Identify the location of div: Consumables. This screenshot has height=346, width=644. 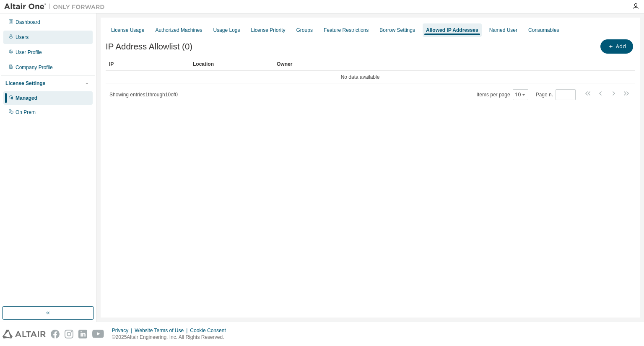
(543, 30).